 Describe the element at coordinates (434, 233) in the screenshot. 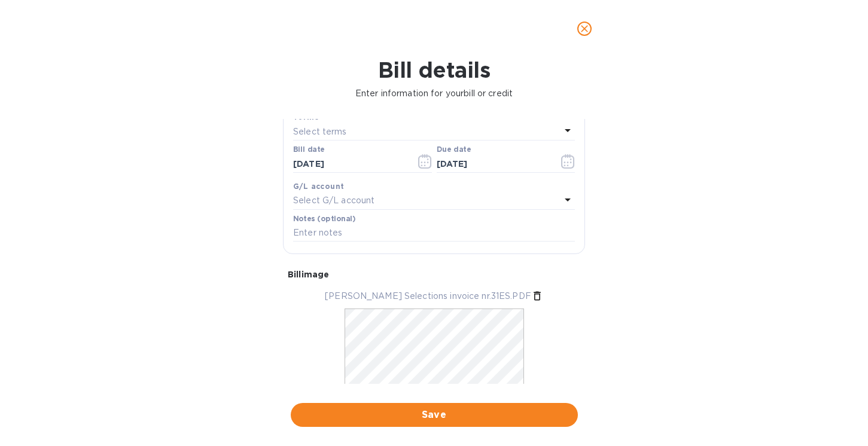

I see `input: Enter notes` at that location.